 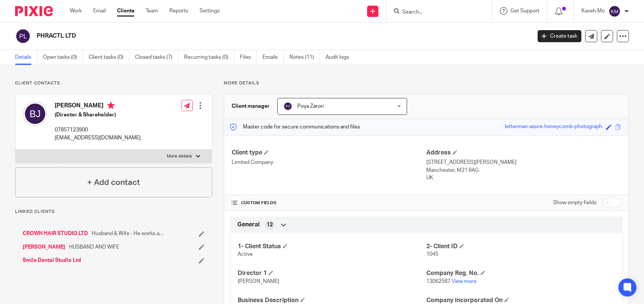 What do you see at coordinates (113, 212) in the screenshot?
I see `p: Linked clients` at bounding box center [113, 212].